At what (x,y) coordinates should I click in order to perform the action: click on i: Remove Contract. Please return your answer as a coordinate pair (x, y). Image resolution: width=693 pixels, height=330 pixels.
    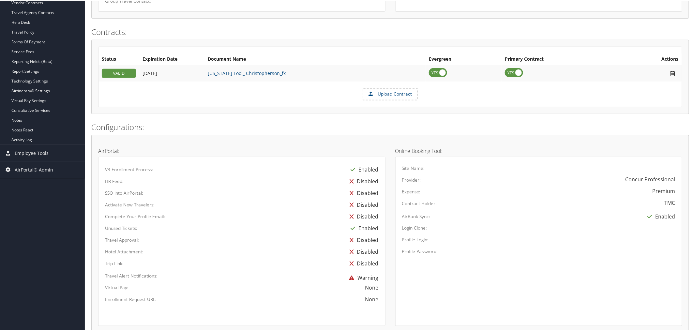
    Looking at the image, I should click on (673, 73).